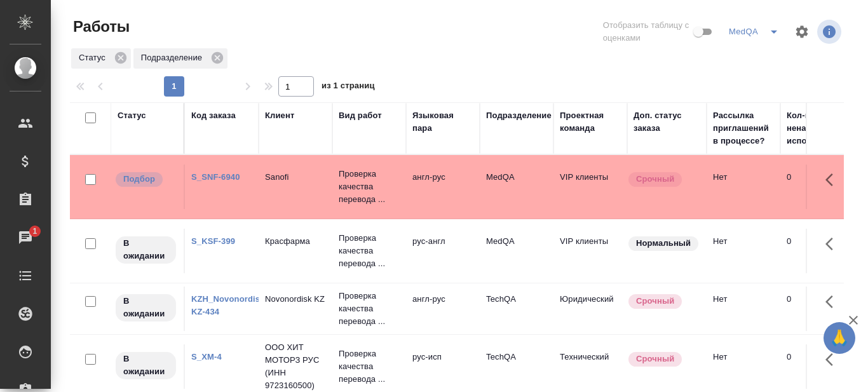 The image size is (868, 392). I want to click on div: Клиент, so click(280, 116).